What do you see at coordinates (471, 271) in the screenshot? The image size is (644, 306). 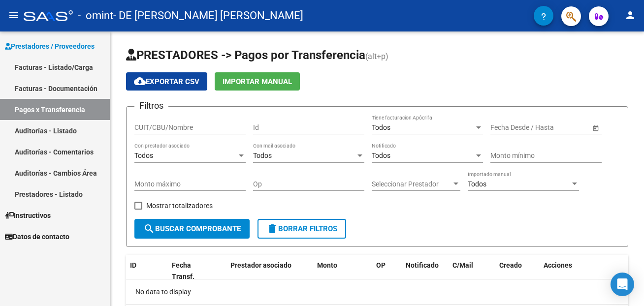 I see `datatable-header-cell: C/Mail` at bounding box center [471, 271].